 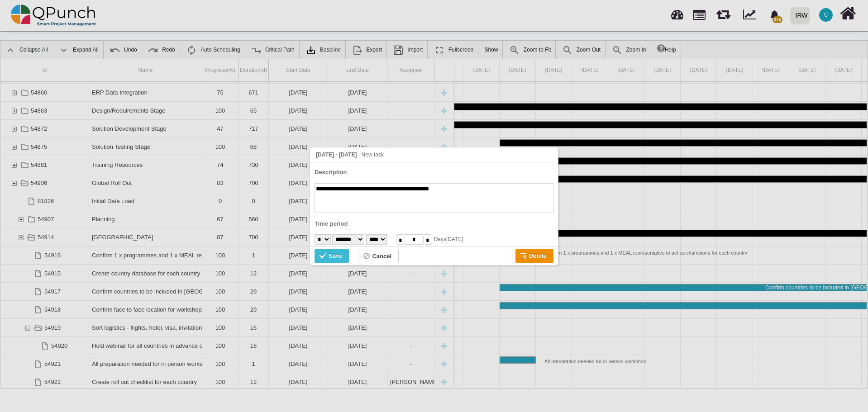 What do you see at coordinates (331, 172) in the screenshot?
I see `label: Description` at bounding box center [331, 172].